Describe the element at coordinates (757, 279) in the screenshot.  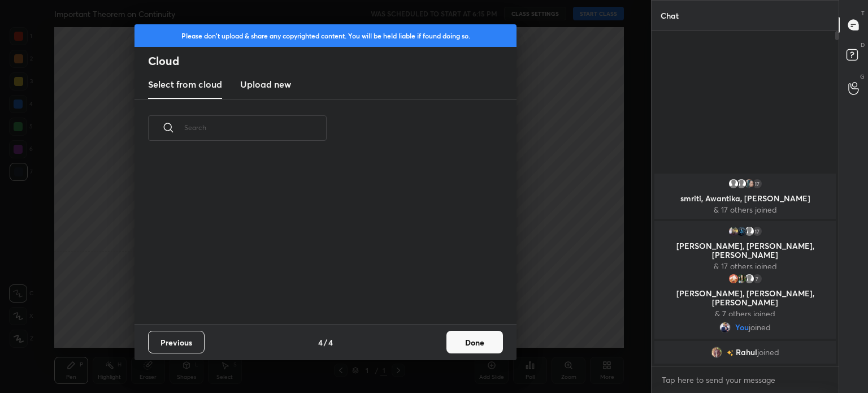
I see `div: 7` at that location.